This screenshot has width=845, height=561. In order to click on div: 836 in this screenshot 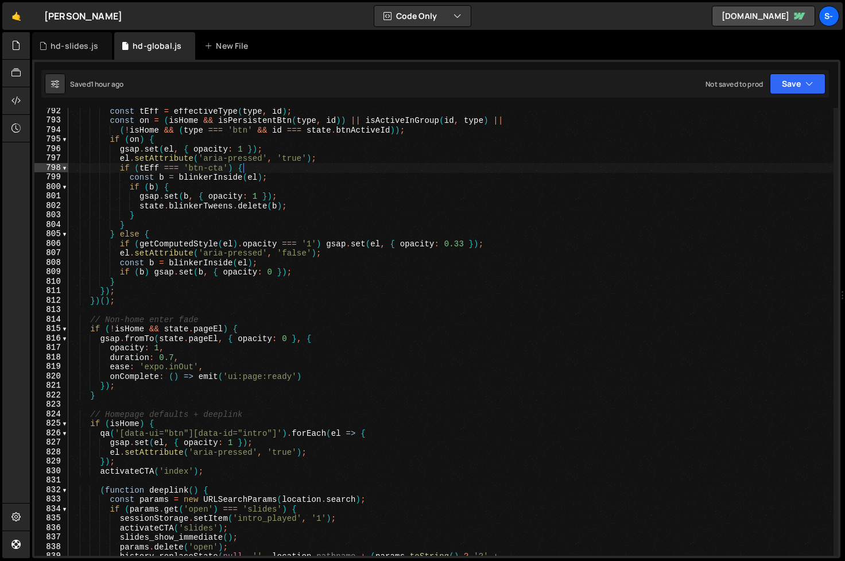, I will do `click(51, 527)`.